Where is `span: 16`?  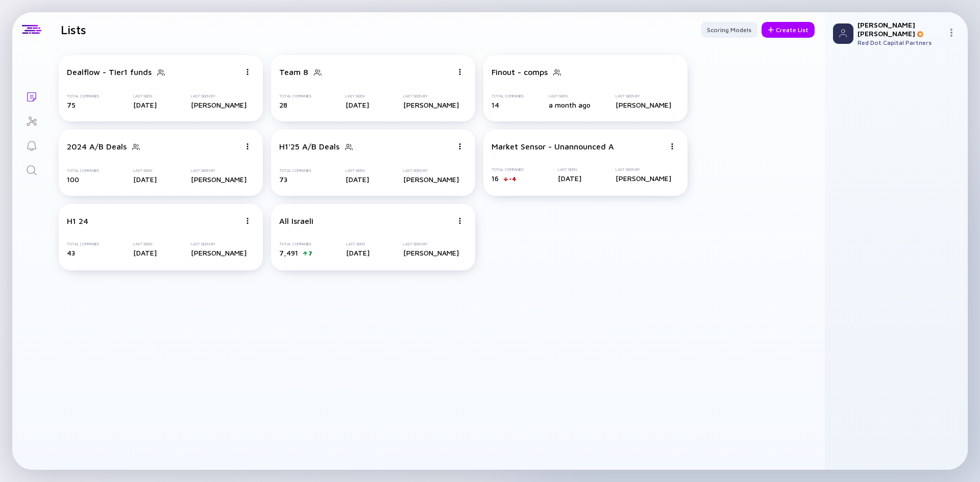
span: 16 is located at coordinates (495, 178).